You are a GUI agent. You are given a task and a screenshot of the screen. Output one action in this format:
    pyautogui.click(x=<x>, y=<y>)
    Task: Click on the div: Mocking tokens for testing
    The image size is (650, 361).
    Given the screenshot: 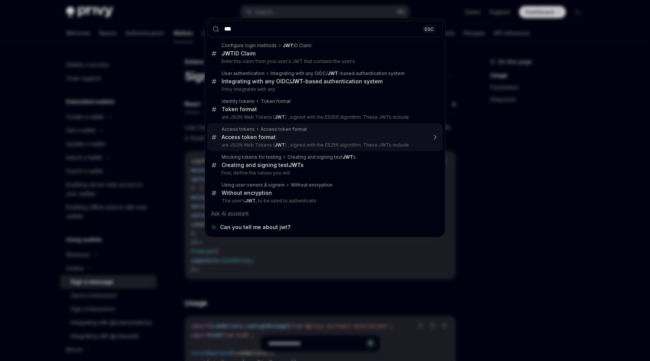 What is the action you would take?
    pyautogui.click(x=251, y=157)
    